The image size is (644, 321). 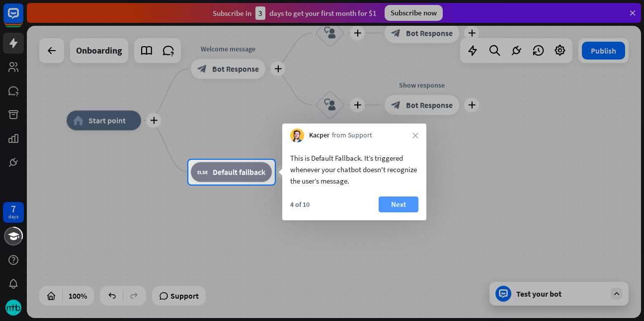 What do you see at coordinates (354, 169) in the screenshot?
I see `div: This is Default Fallback. It’s triggered whenever your chatbot doesn't recognize the user’s message.` at bounding box center [354, 169].